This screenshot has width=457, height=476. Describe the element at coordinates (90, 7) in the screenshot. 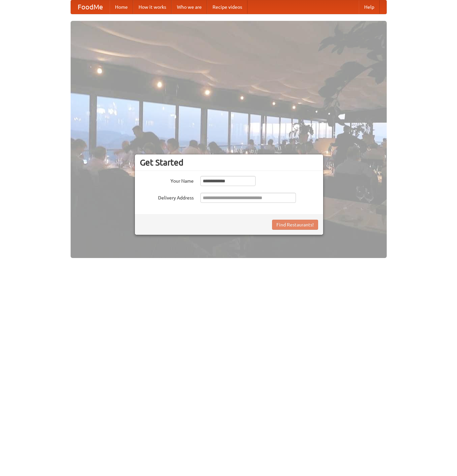

I see `a: FoodMe` at that location.